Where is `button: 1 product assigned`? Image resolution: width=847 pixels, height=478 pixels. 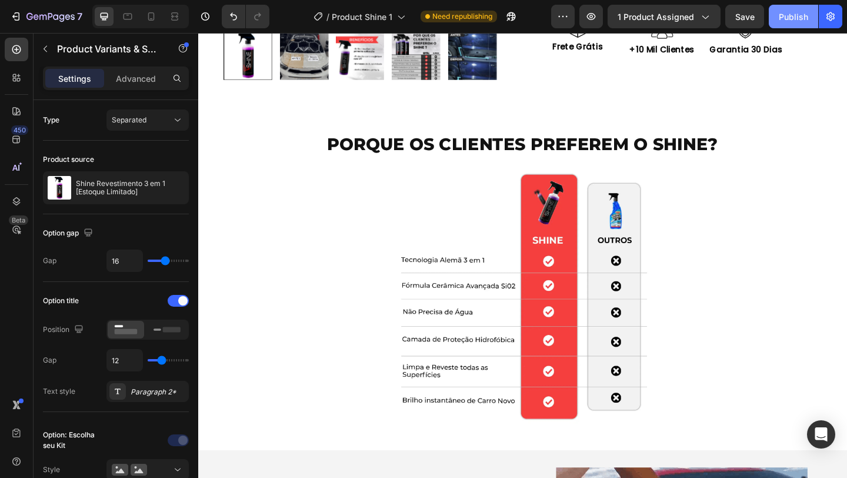
button: 1 product assigned is located at coordinates (664, 16).